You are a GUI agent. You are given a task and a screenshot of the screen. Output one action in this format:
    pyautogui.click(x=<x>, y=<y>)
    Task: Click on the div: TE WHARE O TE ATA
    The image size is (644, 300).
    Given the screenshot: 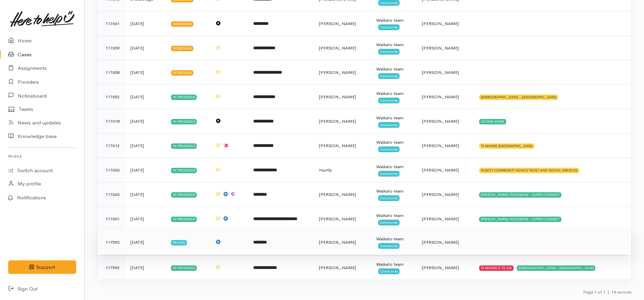 What is the action you would take?
    pyautogui.click(x=497, y=268)
    